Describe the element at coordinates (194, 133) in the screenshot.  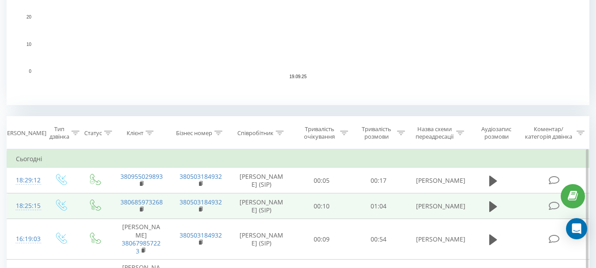
I see `div: Бізнес номер` at that location.